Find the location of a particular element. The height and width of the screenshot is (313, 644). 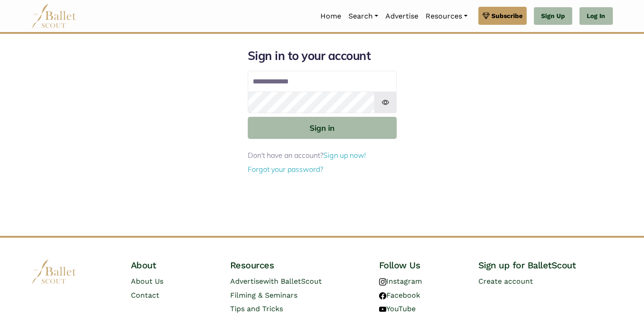

a: Contact is located at coordinates (145, 295).